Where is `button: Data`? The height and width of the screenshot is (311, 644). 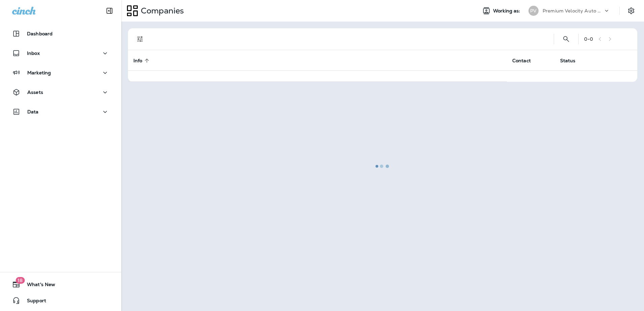 button: Data is located at coordinates (61, 112).